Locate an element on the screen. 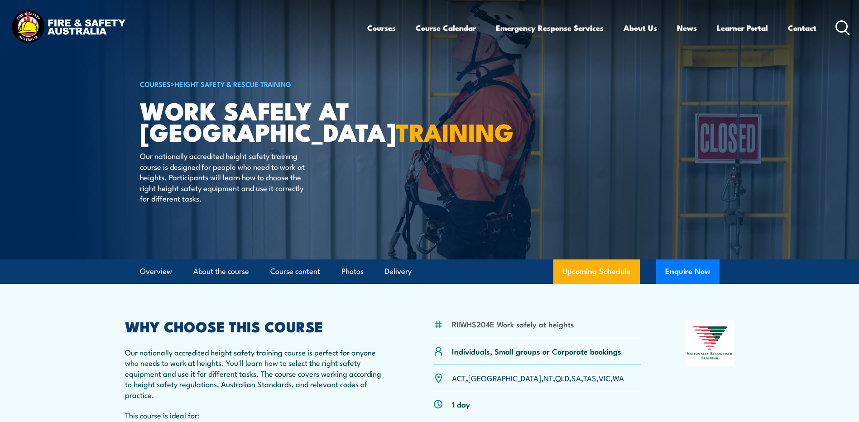 This screenshot has height=422, width=859. a: Courses is located at coordinates (381, 28).